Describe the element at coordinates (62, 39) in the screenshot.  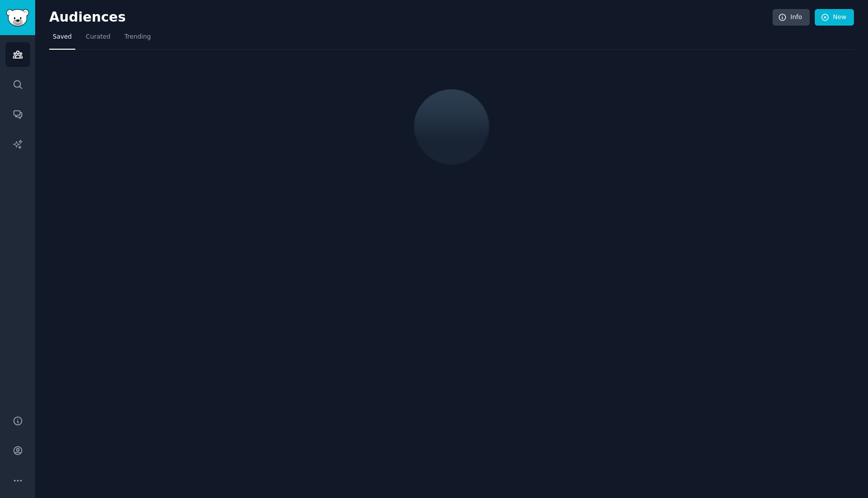
I see `a: Saved` at that location.